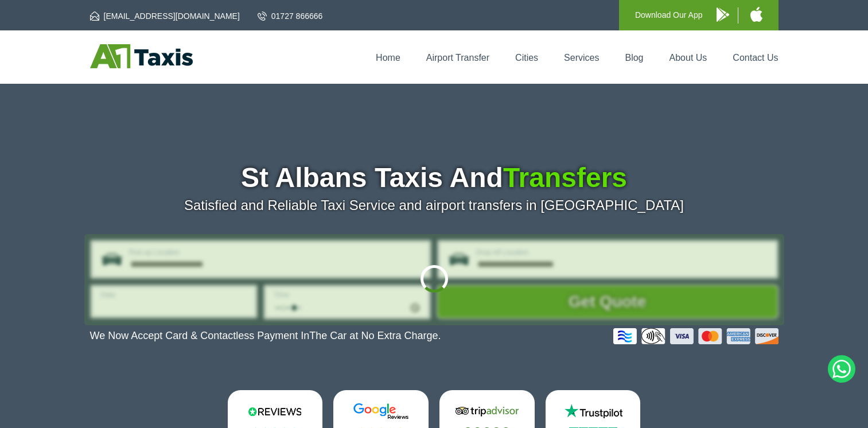 The width and height of the screenshot is (868, 428). What do you see at coordinates (526, 58) in the screenshot?
I see `a: Cities` at bounding box center [526, 58].